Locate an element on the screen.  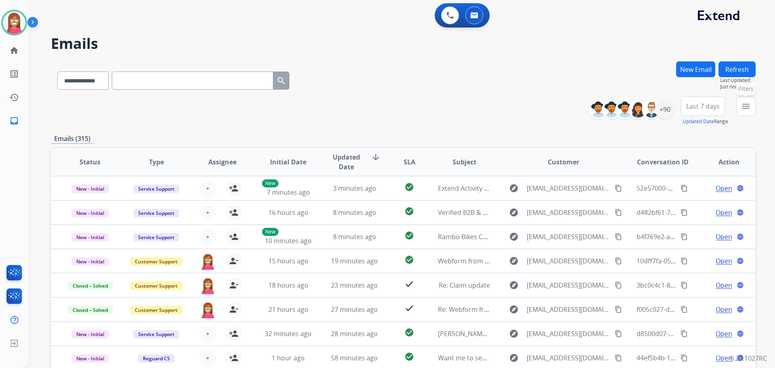
img: avatar is located at coordinates (14, 23).